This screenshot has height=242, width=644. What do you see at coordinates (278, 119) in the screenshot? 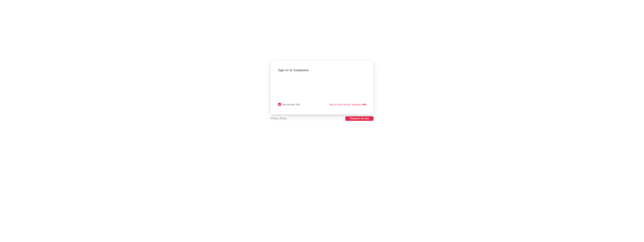
I see `a: Privacy Policy` at bounding box center [278, 119].